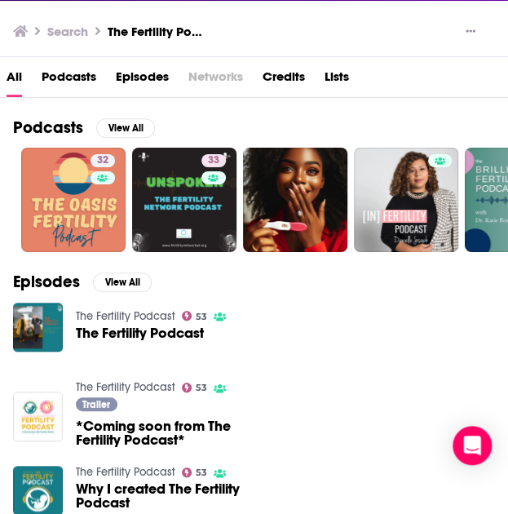 Image resolution: width=508 pixels, height=514 pixels. I want to click on a: Credits, so click(284, 80).